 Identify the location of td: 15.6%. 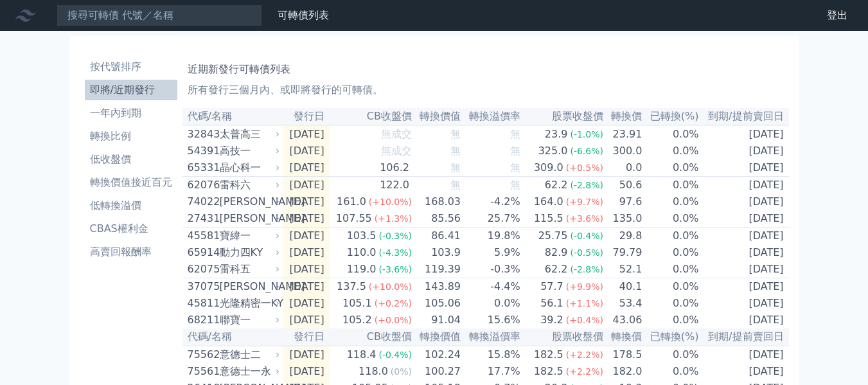
(491, 320).